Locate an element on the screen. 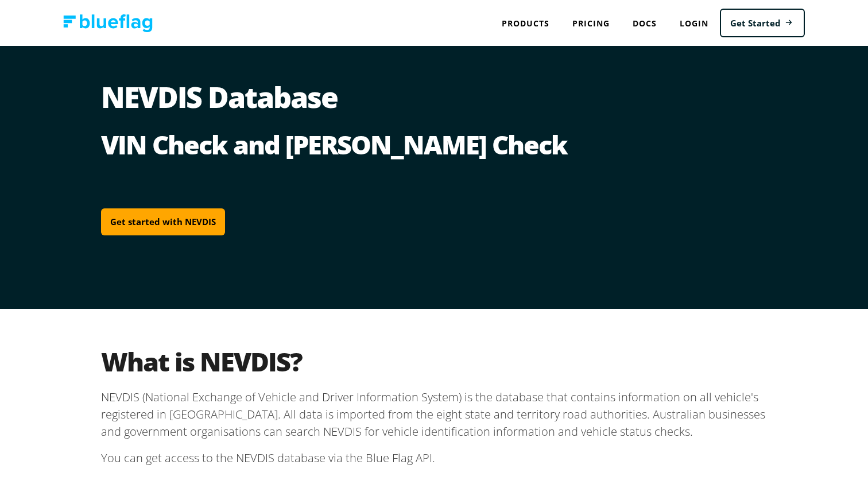 Image resolution: width=868 pixels, height=492 pixels. a: Login to Blue Flag application is located at coordinates (694, 23).